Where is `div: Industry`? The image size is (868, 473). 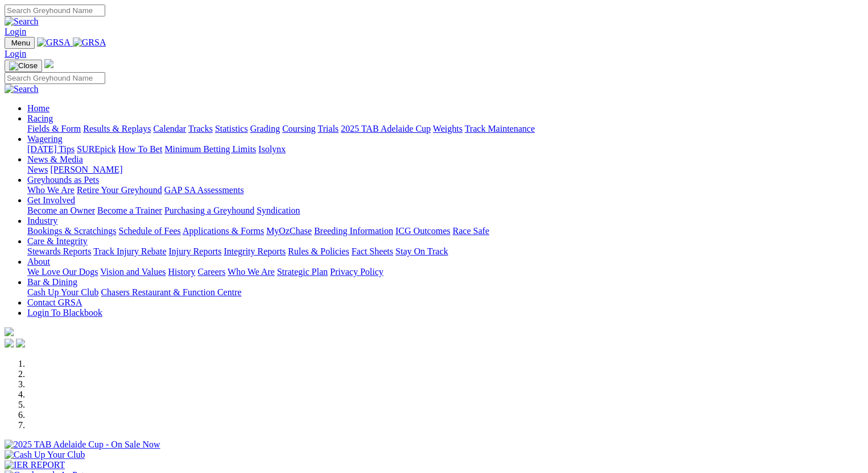 div: Industry is located at coordinates (445, 232).